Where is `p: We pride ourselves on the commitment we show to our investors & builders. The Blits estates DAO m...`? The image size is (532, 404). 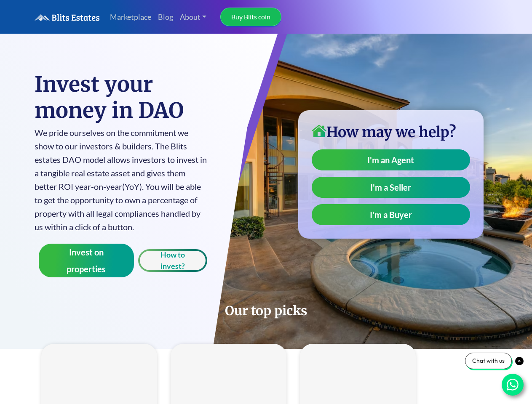
p: We pride ourselves on the commitment we show to our investors & builders. The Blits estates DAO m... is located at coordinates (121, 180).